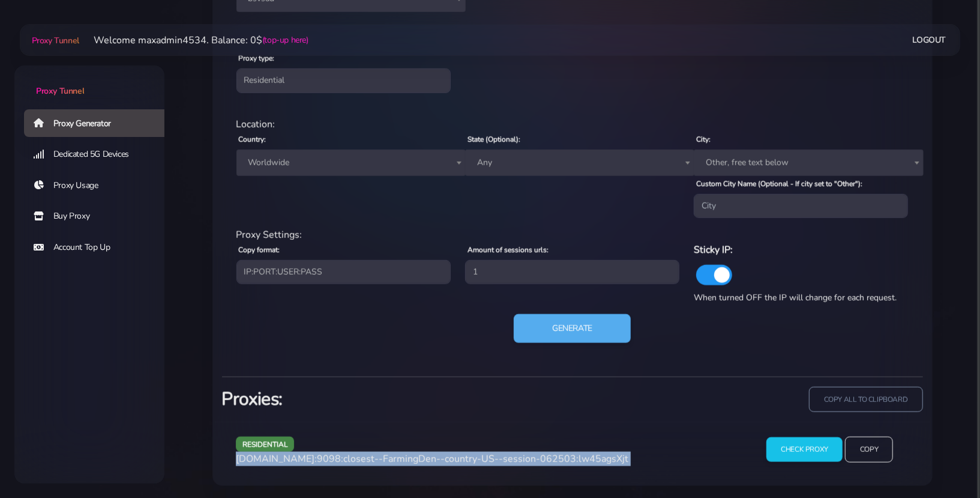 The width and height of the screenshot is (980, 498). I want to click on span: Other, free text below, so click(808, 163).